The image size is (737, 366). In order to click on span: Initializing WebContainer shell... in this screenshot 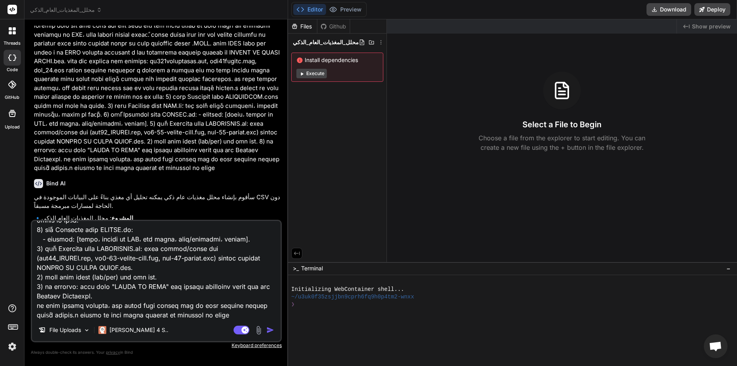, I will do `click(348, 289)`.